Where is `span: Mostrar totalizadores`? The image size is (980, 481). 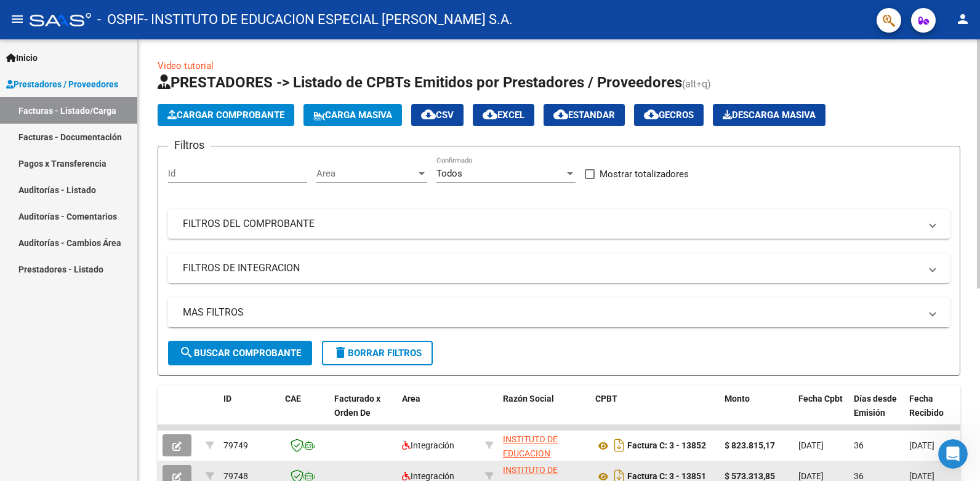 span: Mostrar totalizadores is located at coordinates (644, 174).